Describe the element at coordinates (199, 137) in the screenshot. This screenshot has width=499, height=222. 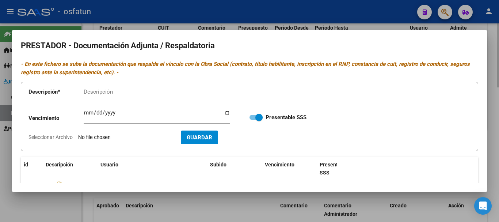
I see `span: Guardar` at that location.